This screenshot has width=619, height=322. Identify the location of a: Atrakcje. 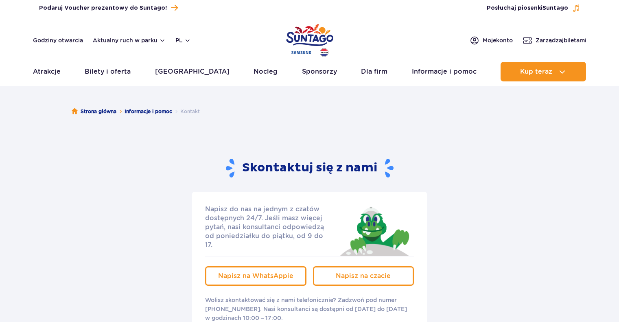
(47, 72).